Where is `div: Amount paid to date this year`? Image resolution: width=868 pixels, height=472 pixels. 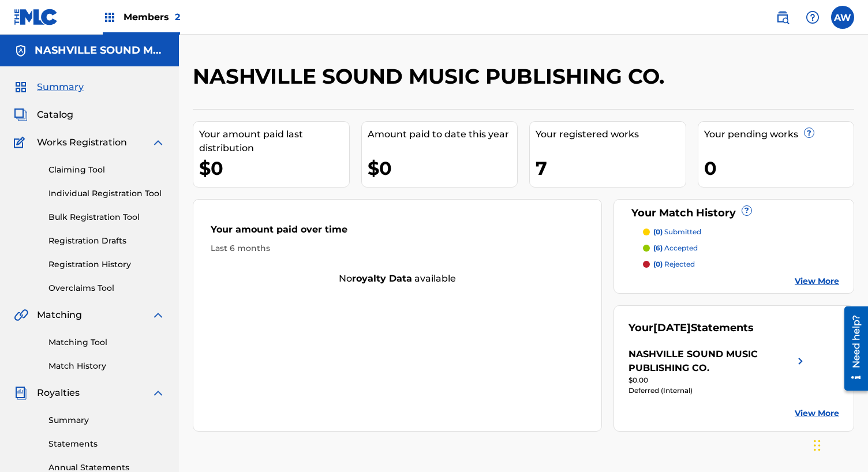
div: Amount paid to date this year is located at coordinates (443, 135).